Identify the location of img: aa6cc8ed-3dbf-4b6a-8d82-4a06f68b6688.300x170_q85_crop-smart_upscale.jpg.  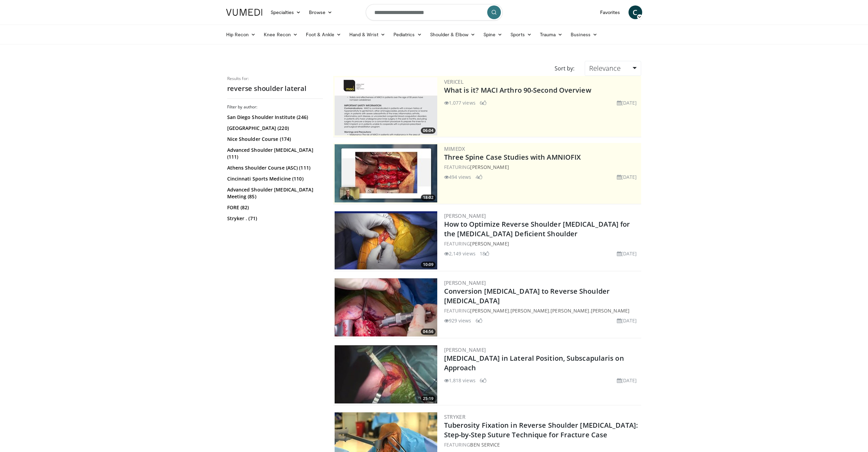
(386, 106).